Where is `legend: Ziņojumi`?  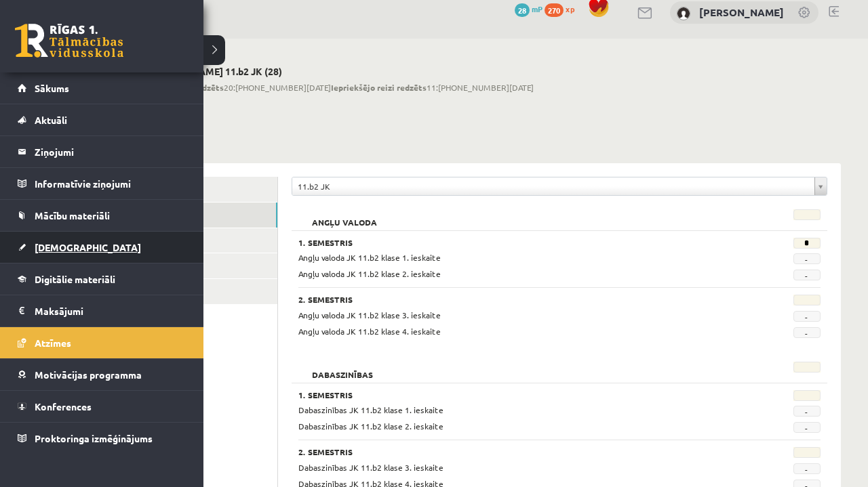
legend: Ziņojumi is located at coordinates (111, 152).